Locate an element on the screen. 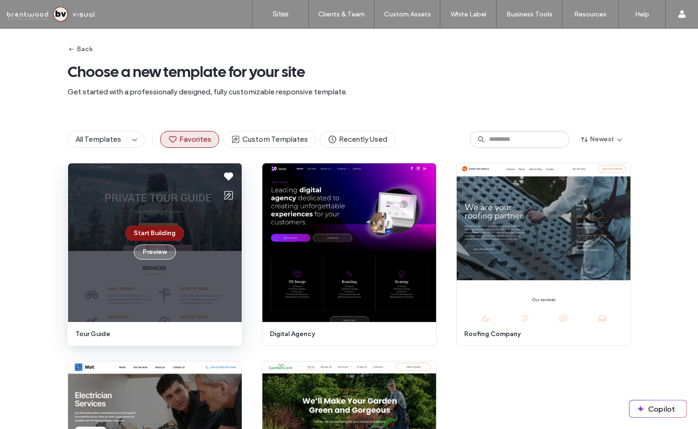 This screenshot has height=429, width=698. button: Custom Templates is located at coordinates (270, 139).